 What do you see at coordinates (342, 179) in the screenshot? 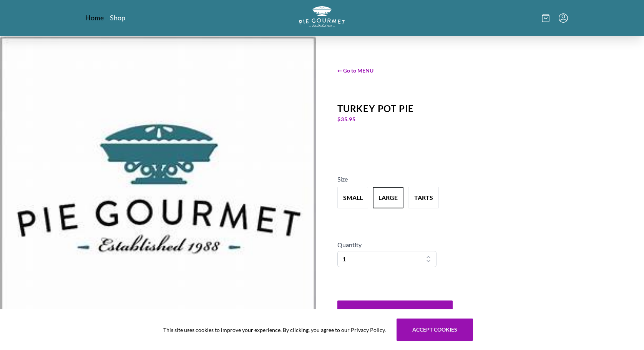
I see `span: Size` at bounding box center [342, 179].